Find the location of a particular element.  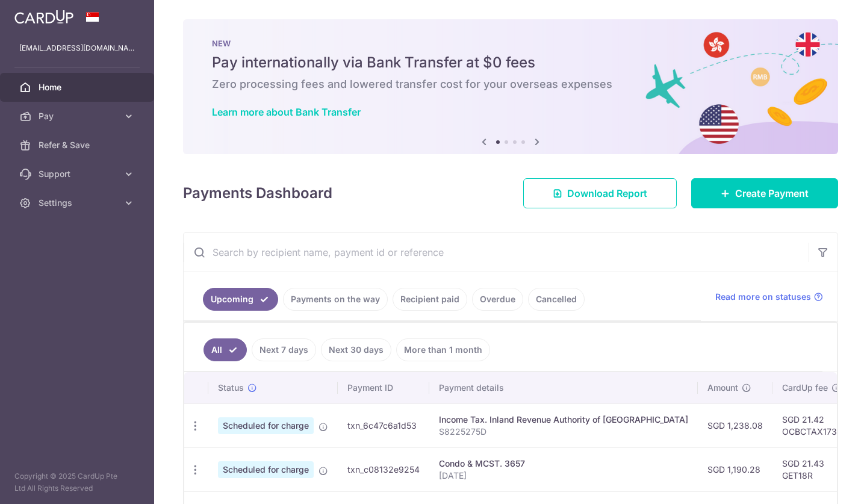

input: Search by recipient name, payment id or reference is located at coordinates (496, 252).